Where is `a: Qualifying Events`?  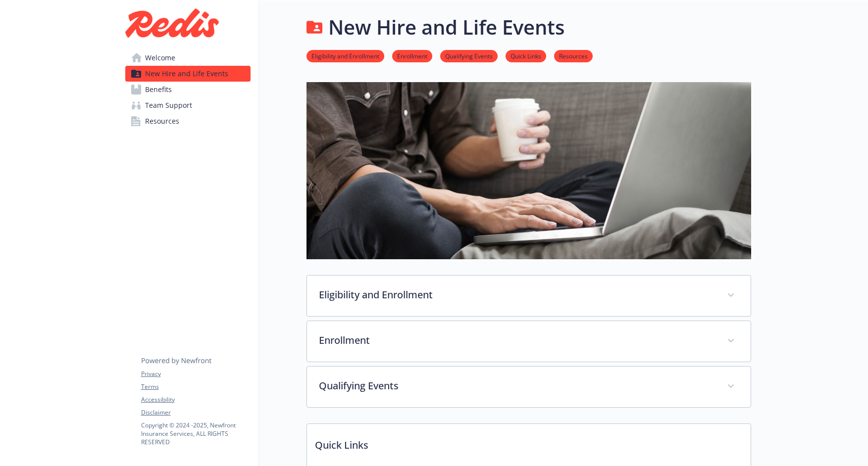
a: Qualifying Events is located at coordinates (469, 56).